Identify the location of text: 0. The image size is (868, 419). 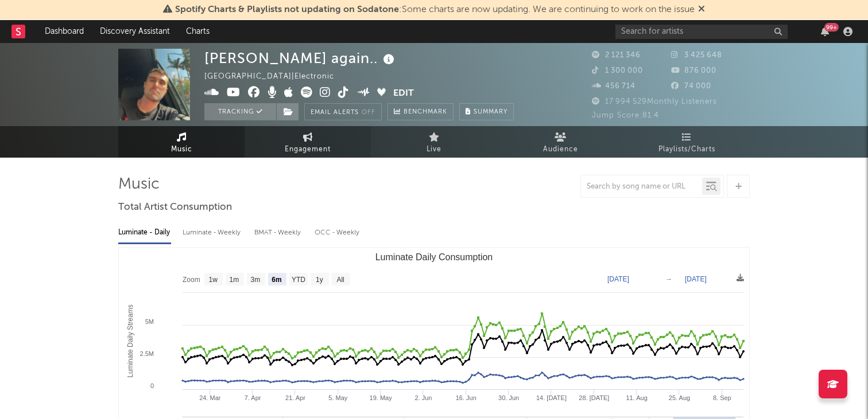
(152, 386).